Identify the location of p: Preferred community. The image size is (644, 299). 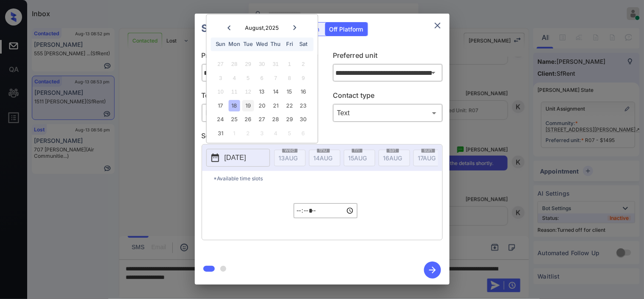
(256, 57).